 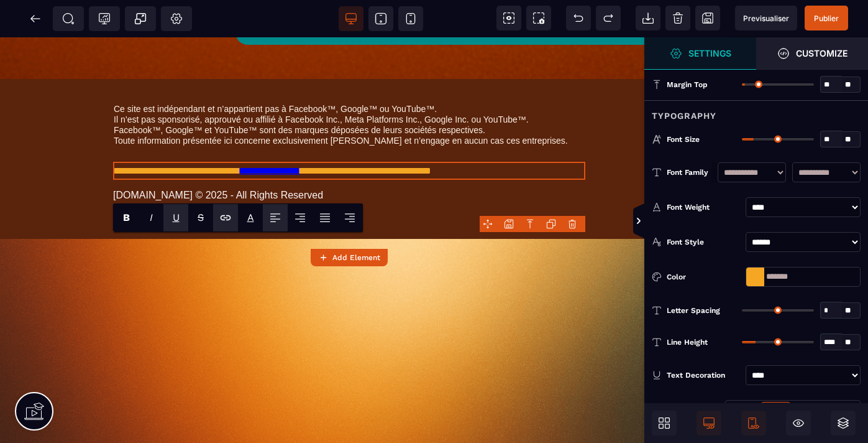 What do you see at coordinates (151, 218) in the screenshot?
I see `span: Italic` at bounding box center [151, 218].